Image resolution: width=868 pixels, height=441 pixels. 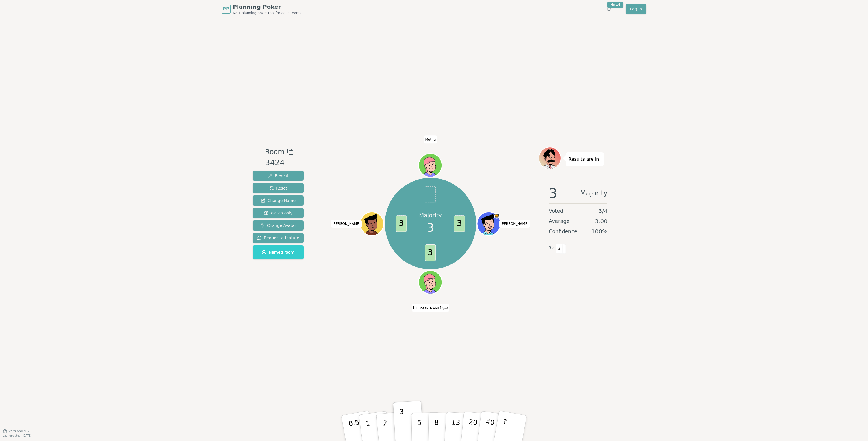 I want to click on span: Room, so click(x=275, y=152).